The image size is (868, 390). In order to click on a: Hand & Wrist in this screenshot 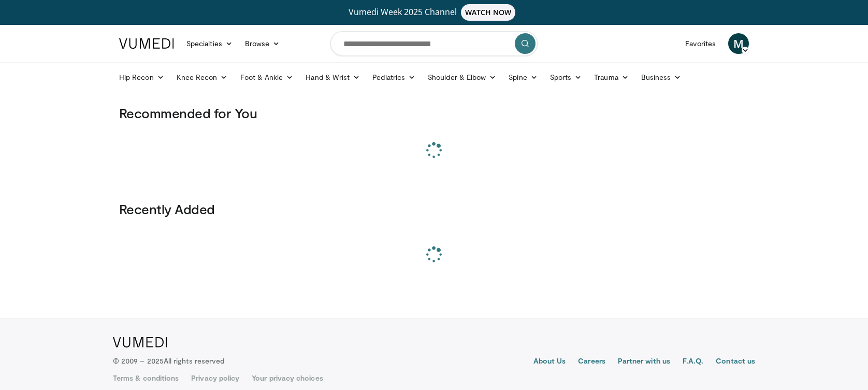, I will do `click(332, 77)`.